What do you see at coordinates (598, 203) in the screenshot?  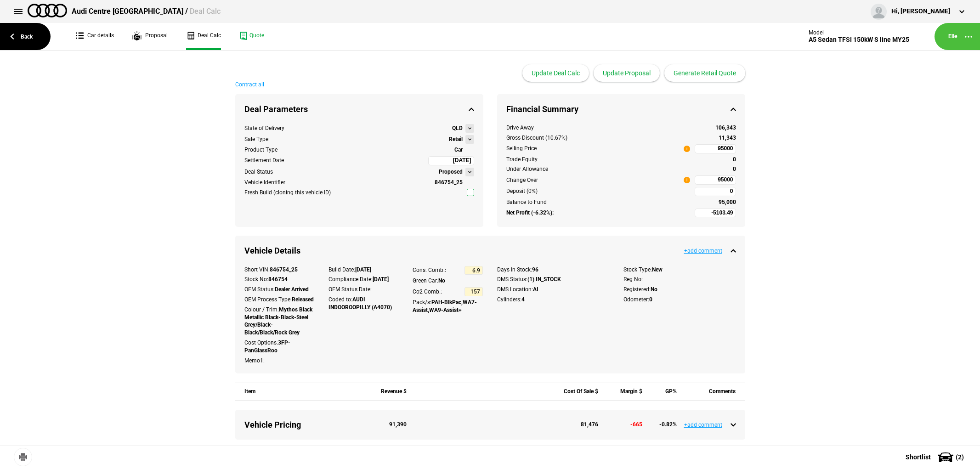 I see `div: Balance to Fund` at bounding box center [598, 203].